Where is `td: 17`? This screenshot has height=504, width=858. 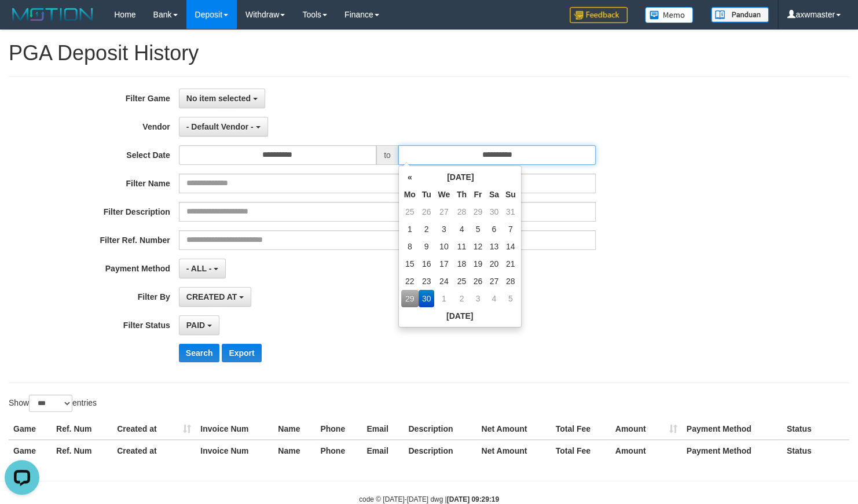
td: 17 is located at coordinates (444, 264).